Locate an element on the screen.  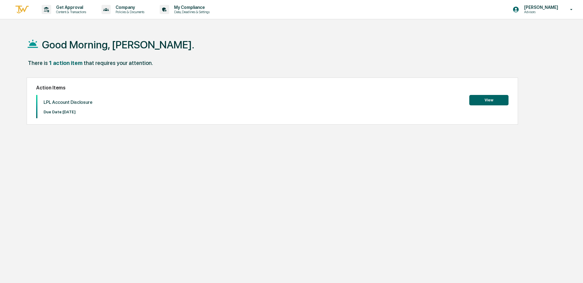
p: My Compliance is located at coordinates (191, 7).